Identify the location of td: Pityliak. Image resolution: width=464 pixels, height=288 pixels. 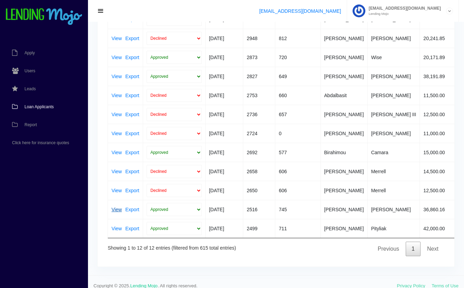
(394, 228).